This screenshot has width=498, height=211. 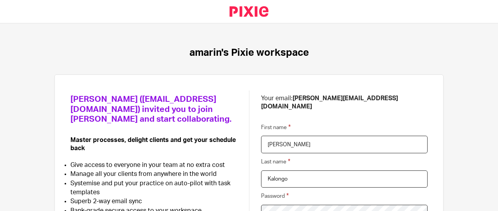 What do you see at coordinates (345, 144) in the screenshot?
I see `input: First name` at bounding box center [345, 144].